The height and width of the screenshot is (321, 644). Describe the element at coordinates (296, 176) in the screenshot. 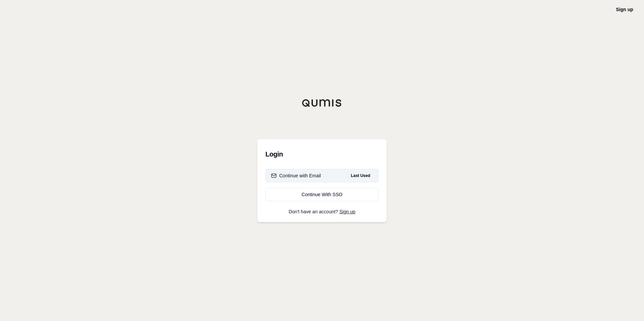

I see `div: Continue with Email` at that location.